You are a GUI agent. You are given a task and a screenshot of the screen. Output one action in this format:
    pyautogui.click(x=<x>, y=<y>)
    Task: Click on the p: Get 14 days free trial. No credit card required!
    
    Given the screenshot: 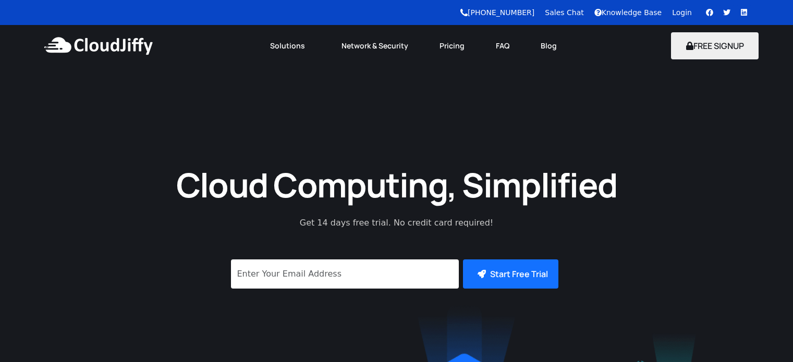 What is the action you would take?
    pyautogui.click(x=397, y=223)
    